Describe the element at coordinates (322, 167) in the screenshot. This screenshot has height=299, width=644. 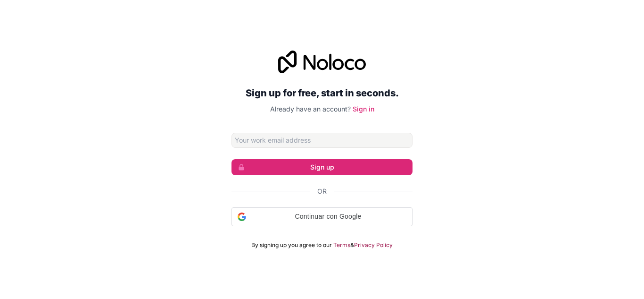
I see `button: Sign up` at that location.